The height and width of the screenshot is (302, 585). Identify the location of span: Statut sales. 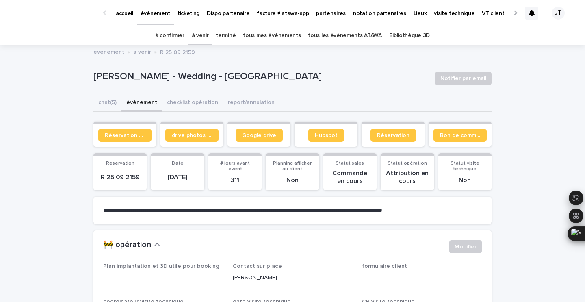
(350, 163).